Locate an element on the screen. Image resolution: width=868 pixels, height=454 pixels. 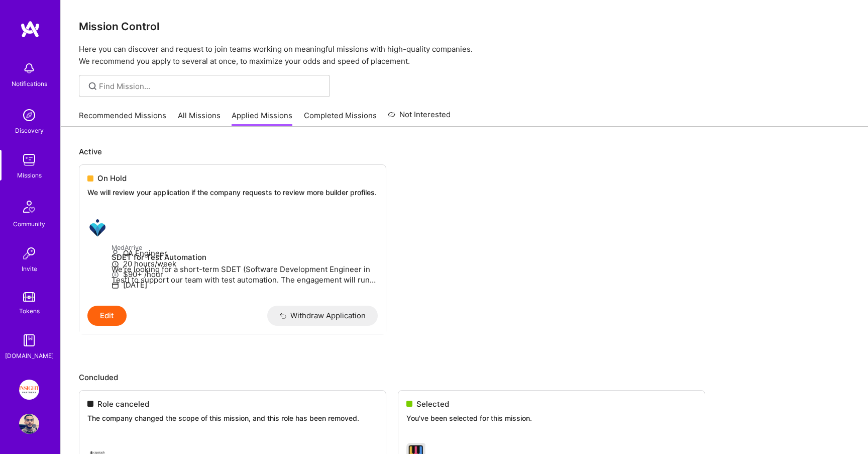
p: $90+ /hour is located at coordinates (245, 274).